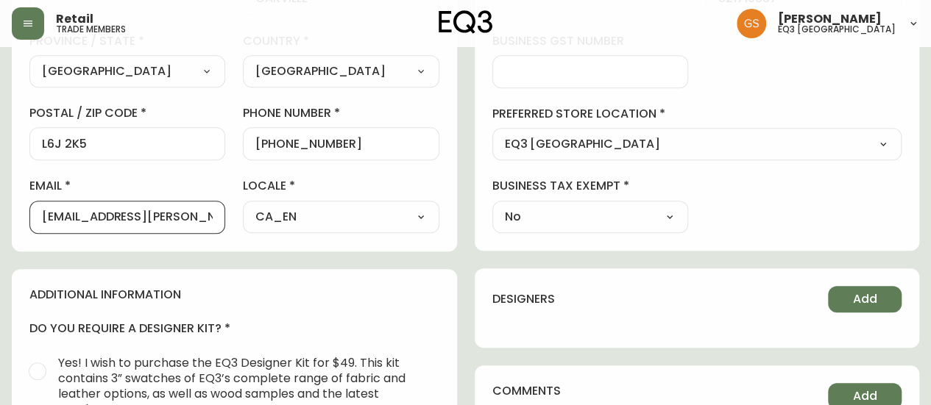  What do you see at coordinates (590, 186) in the screenshot?
I see `label: business tax exempt` at bounding box center [590, 186].